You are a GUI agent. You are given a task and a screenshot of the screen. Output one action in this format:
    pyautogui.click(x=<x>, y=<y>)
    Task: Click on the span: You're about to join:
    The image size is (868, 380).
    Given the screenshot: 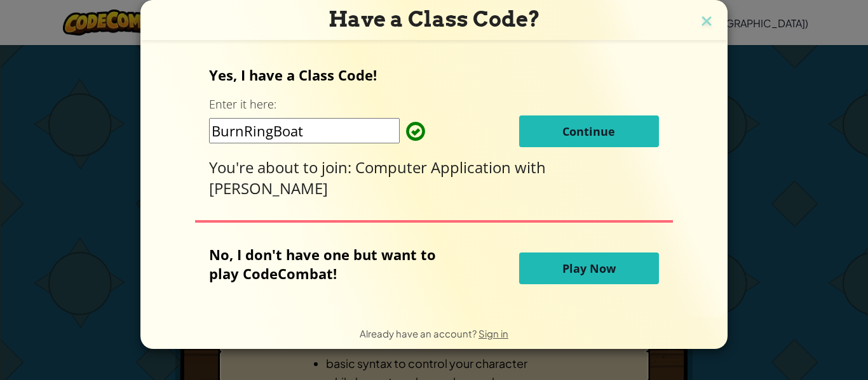 What is the action you would take?
    pyautogui.click(x=282, y=167)
    